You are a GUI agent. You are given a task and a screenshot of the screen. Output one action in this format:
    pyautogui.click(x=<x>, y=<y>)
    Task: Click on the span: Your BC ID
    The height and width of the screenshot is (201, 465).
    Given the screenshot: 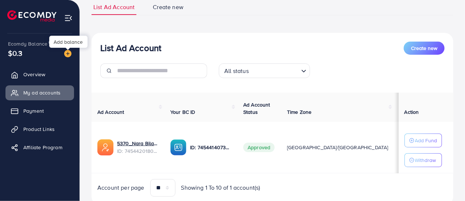 What is the action you would take?
    pyautogui.click(x=183, y=112)
    